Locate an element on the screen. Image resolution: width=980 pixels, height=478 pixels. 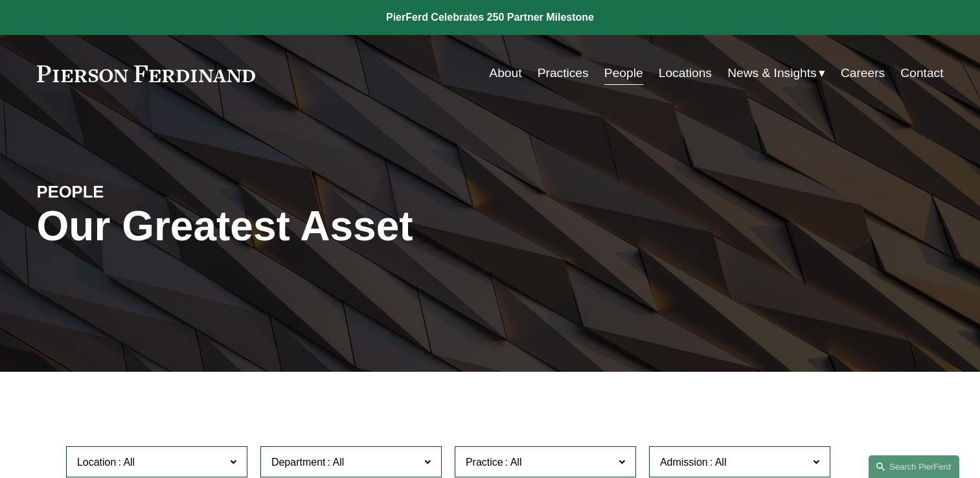
span: Location is located at coordinates (96, 461).